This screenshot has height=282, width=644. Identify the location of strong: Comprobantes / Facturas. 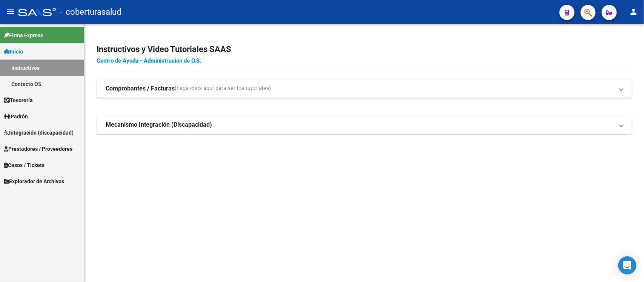
(140, 89).